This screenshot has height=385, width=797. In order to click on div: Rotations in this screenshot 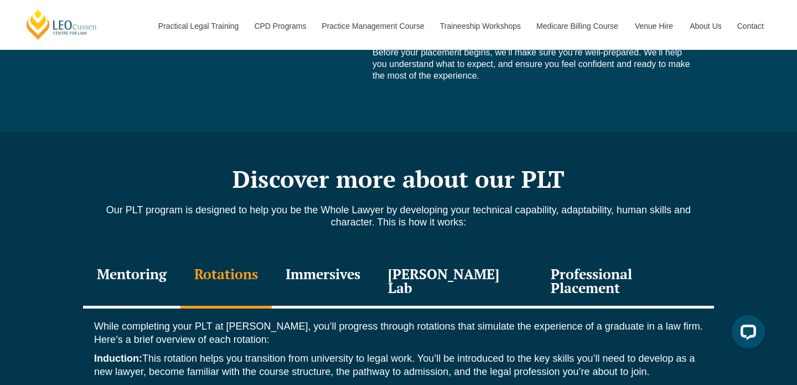, I will do `click(226, 282)`.